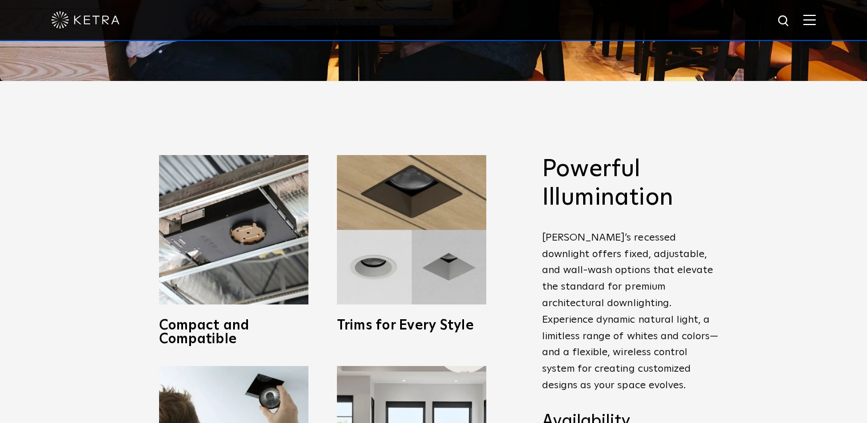 This screenshot has width=867, height=423. Describe the element at coordinates (411, 230) in the screenshot. I see `img: trims-for-every-style` at that location.